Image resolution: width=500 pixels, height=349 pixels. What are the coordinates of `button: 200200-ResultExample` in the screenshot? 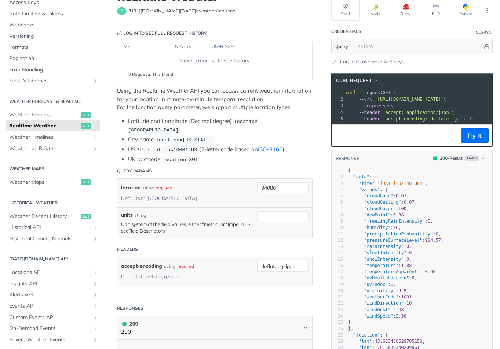 It's located at (459, 158).